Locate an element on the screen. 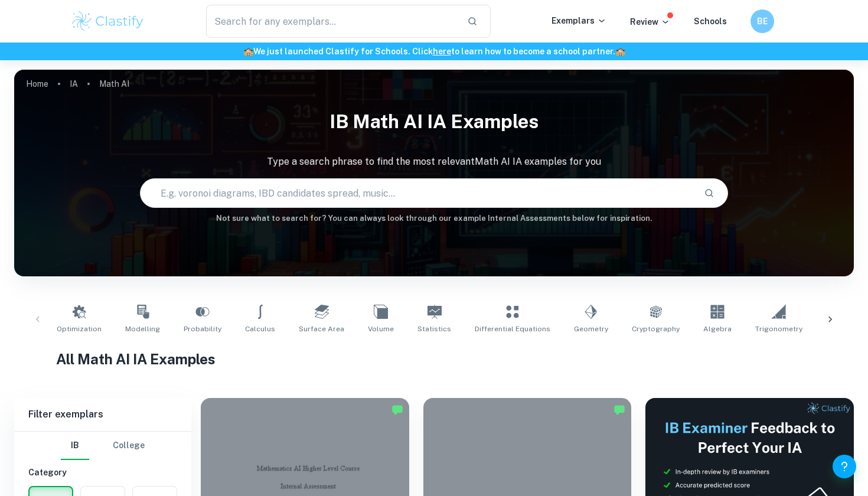 The height and width of the screenshot is (496, 868). a: Home is located at coordinates (37, 84).